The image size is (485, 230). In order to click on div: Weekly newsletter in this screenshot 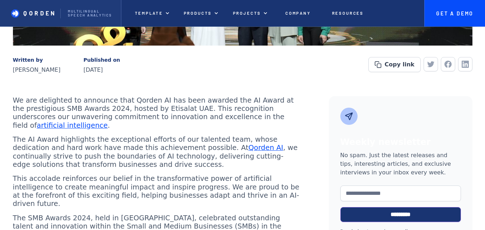, I will do `click(401, 143)`.